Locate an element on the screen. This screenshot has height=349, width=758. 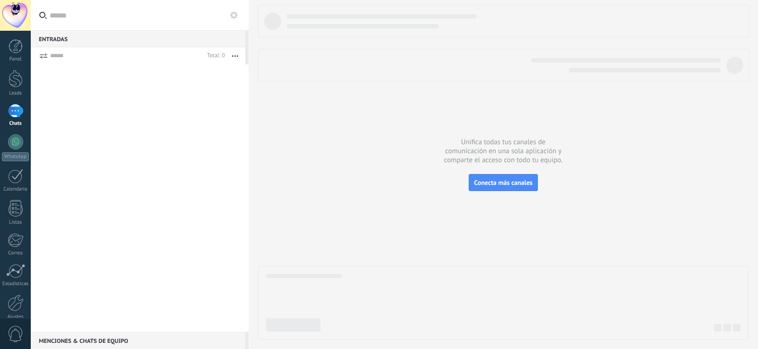
div: Estadísticas is located at coordinates (16, 284).